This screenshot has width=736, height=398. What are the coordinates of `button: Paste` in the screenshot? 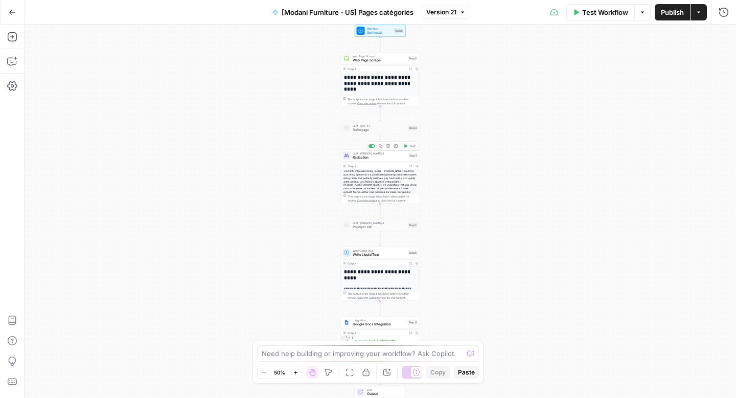 It's located at (466, 372).